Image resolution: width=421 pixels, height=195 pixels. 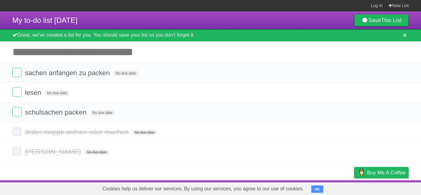 I want to click on a: Suggest a feature, so click(x=389, y=188).